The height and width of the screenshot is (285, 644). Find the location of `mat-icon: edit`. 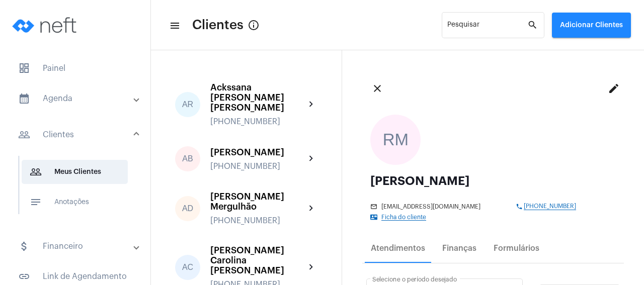

mat-icon: edit is located at coordinates (614, 89).